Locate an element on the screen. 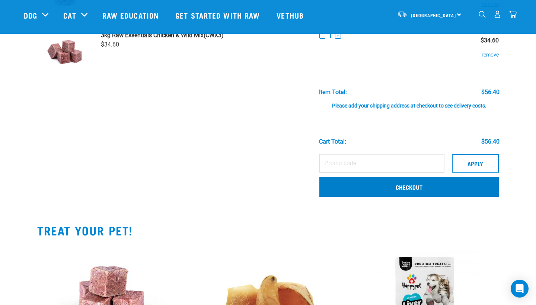 The image size is (536, 305). input: Promo code is located at coordinates (382, 163).